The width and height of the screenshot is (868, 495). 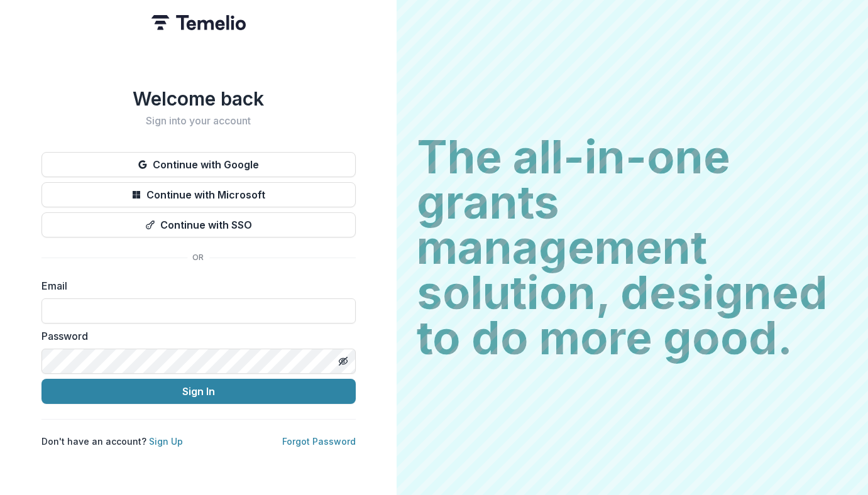 I want to click on a: Forgot Password, so click(x=319, y=441).